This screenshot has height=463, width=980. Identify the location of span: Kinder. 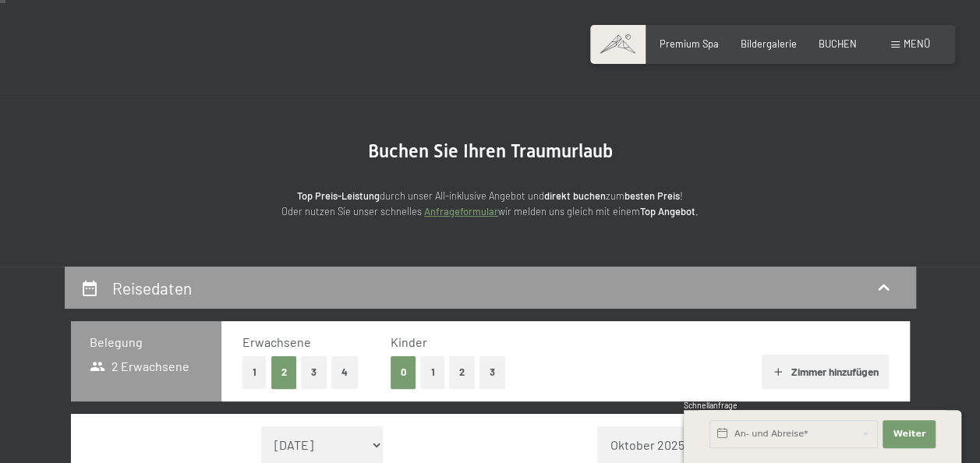
(409, 341).